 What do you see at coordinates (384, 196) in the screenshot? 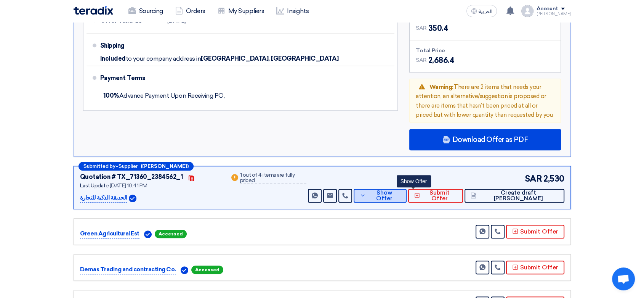
I see `span: Show Offer` at bounding box center [384, 196].